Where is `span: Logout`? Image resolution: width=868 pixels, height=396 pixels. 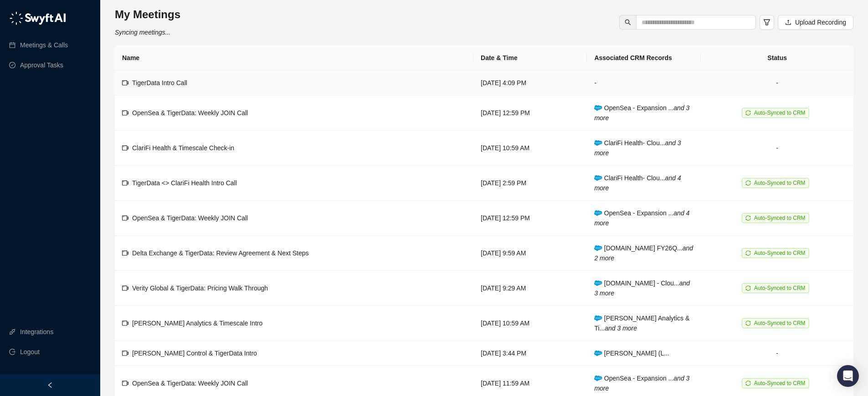 span: Logout is located at coordinates (30, 351).